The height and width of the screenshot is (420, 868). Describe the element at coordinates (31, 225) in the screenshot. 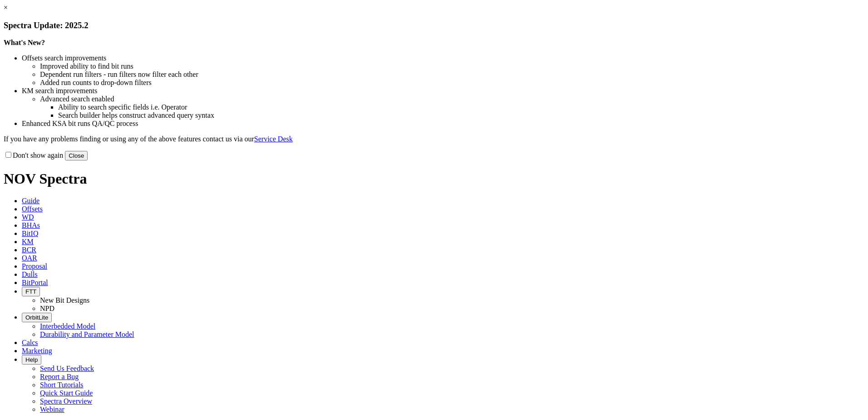

I see `span: BHAs` at that location.